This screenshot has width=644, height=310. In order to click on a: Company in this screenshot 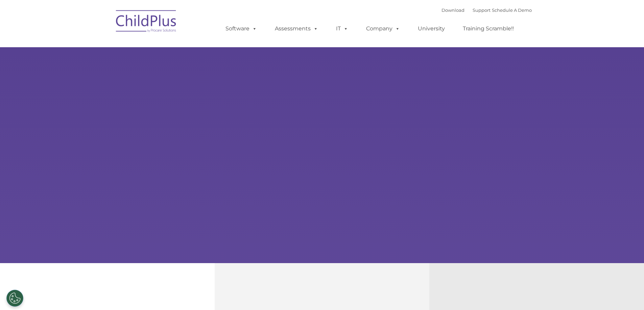, I will do `click(383, 29)`.